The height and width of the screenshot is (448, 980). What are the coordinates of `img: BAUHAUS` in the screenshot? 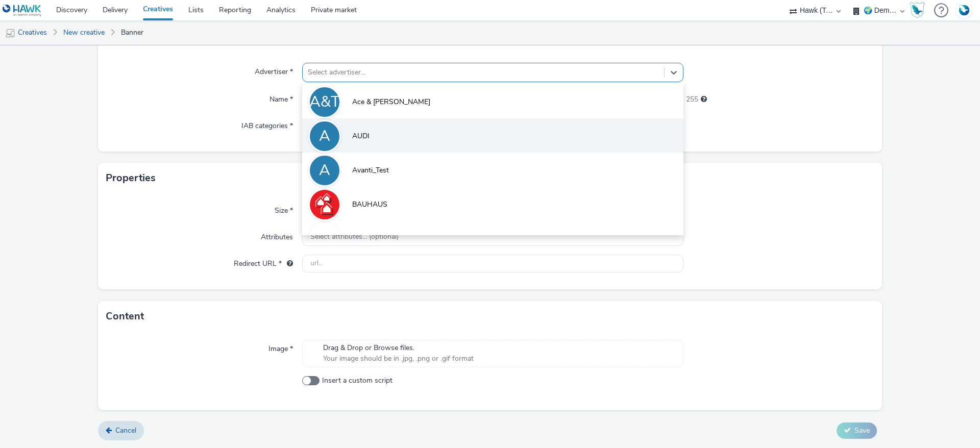 It's located at (325, 205).